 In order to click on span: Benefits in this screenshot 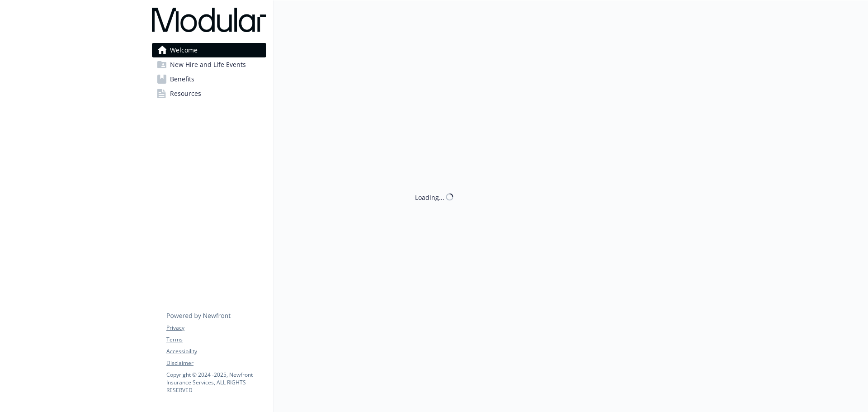, I will do `click(182, 79)`.